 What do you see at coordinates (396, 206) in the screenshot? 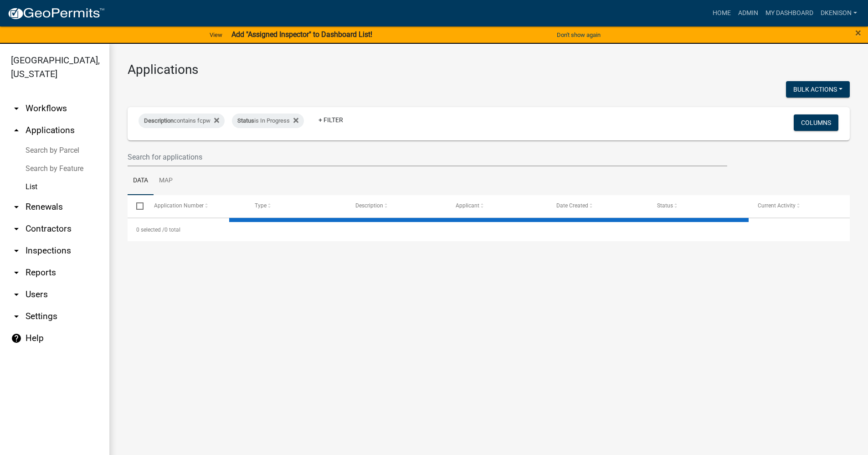
I see `datatable-header-cell: Description` at bounding box center [396, 206].